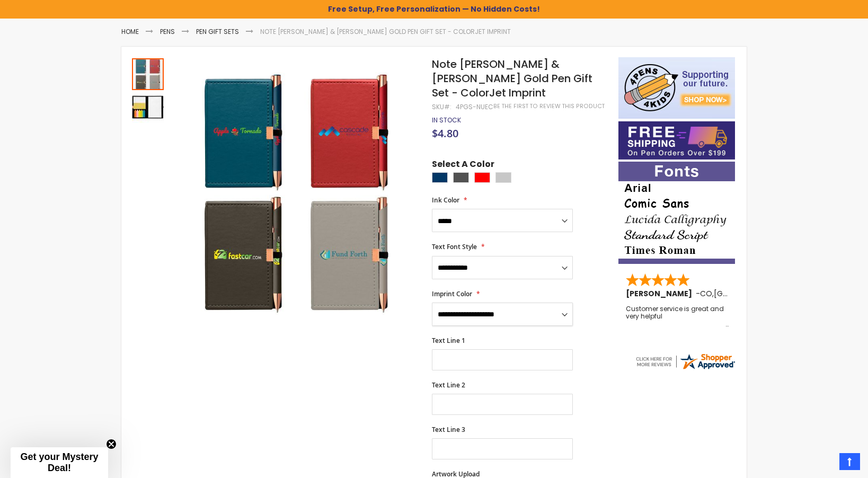 The height and width of the screenshot is (478, 868). I want to click on span: CO, so click(706, 294).